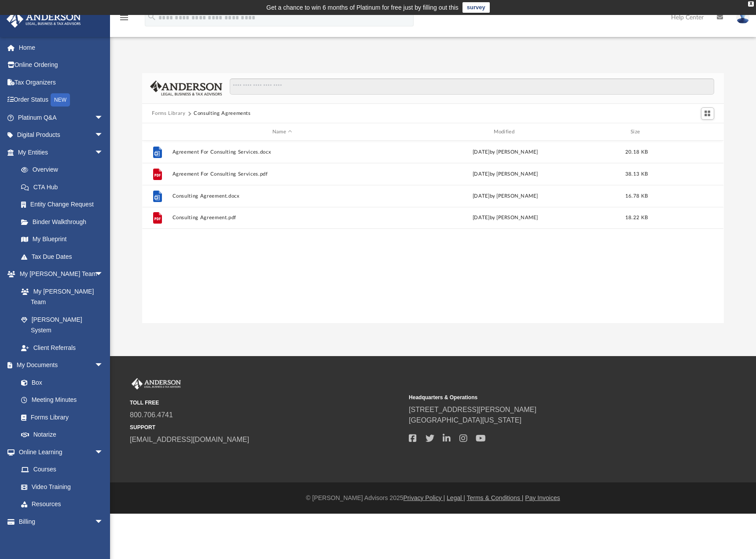 This screenshot has width=756, height=559. Describe the element at coordinates (433, 232) in the screenshot. I see `div: grid` at that location.